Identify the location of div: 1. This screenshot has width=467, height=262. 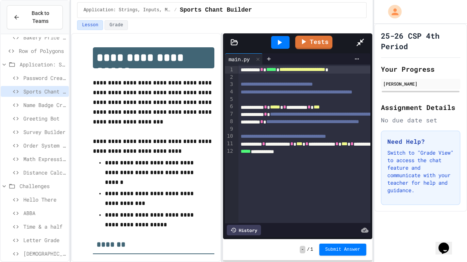
(229, 70).